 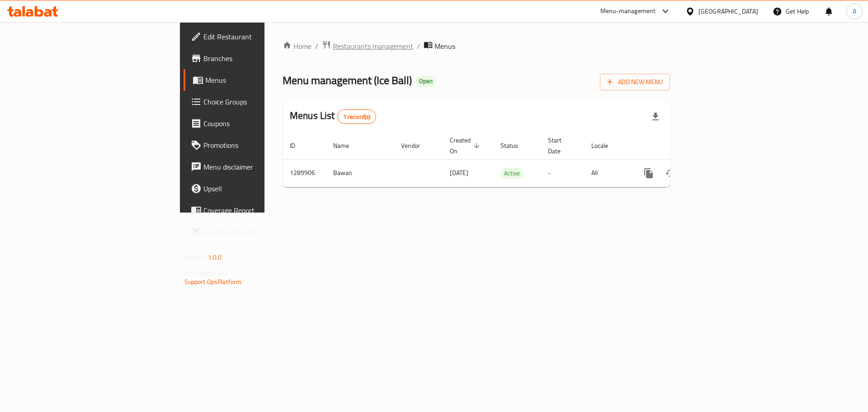 I want to click on span: Grocery Checklist, so click(x=261, y=232).